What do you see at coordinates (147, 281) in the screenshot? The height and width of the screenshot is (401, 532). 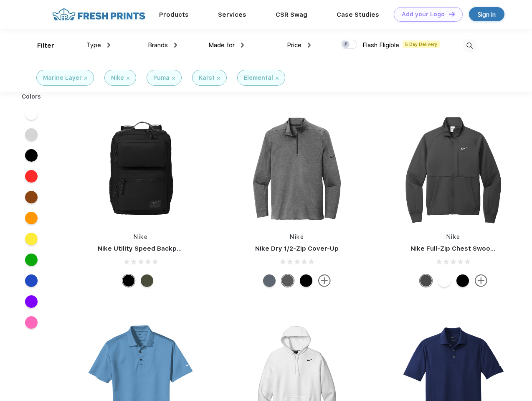 I see `div: Cargo Khaki` at bounding box center [147, 281].